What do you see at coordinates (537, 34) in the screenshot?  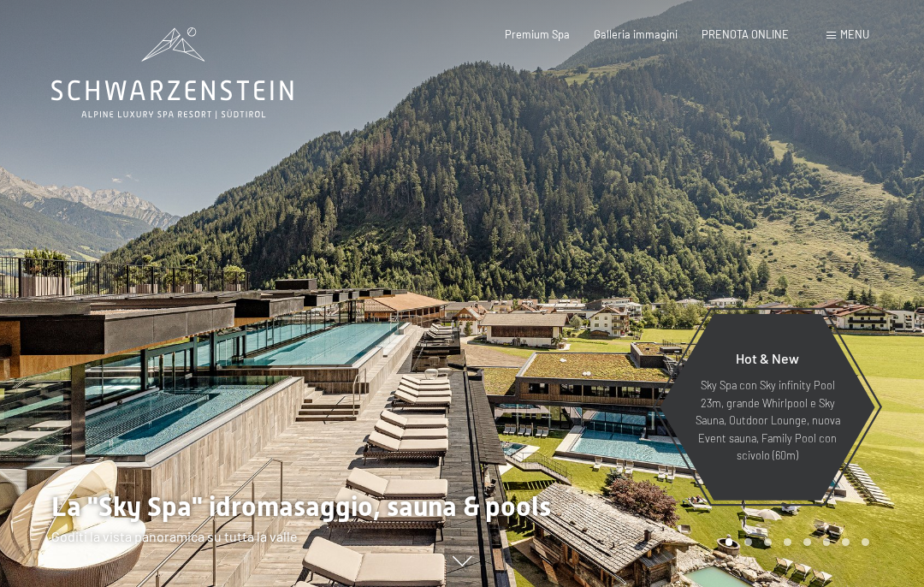 I see `a: Premium Spa` at bounding box center [537, 34].